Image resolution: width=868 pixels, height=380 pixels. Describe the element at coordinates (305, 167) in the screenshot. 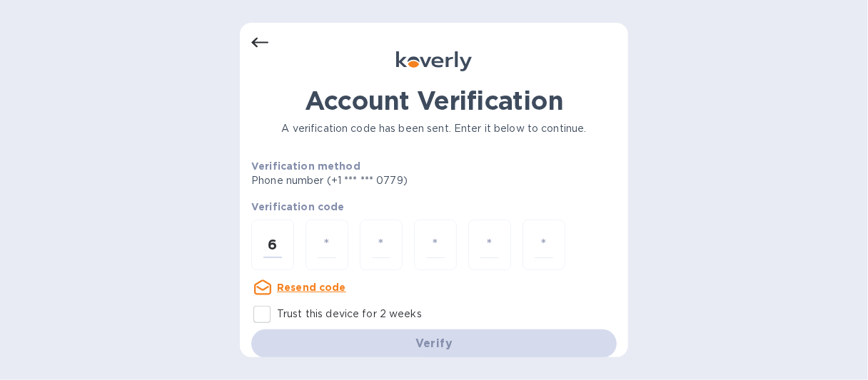

I see `b: Verification method` at that location.